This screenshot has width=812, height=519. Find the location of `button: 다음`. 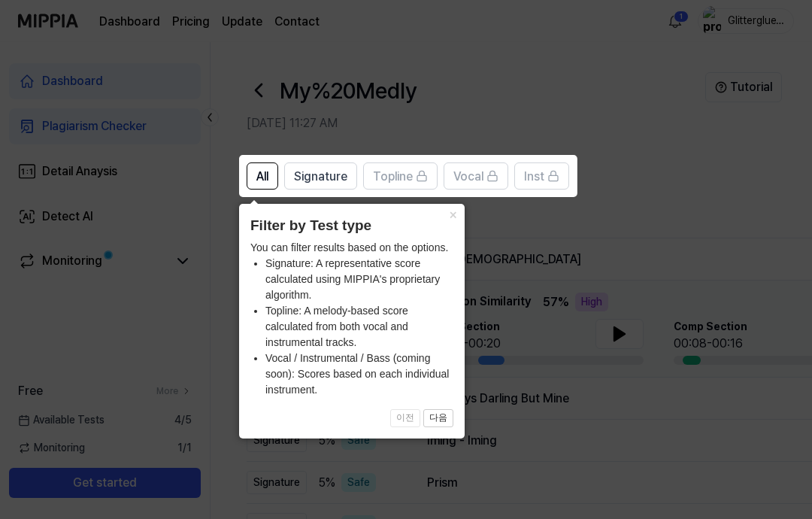

button: 다음 is located at coordinates (439, 418).